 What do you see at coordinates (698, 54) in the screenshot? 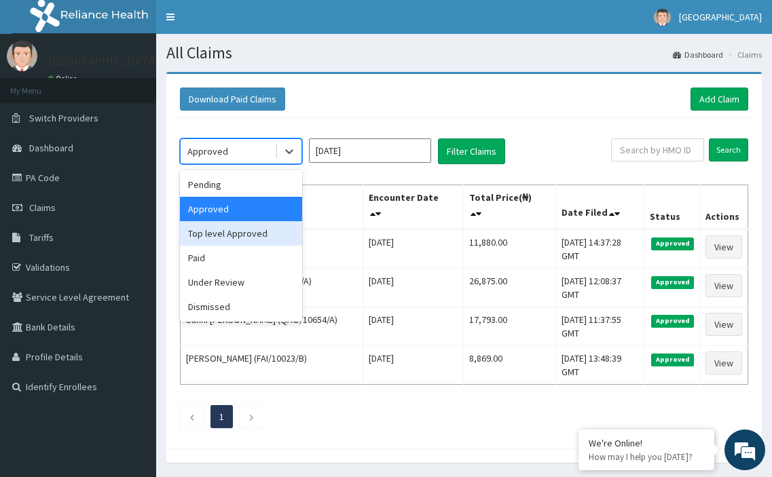
I see `a: Dashboard` at bounding box center [698, 54].